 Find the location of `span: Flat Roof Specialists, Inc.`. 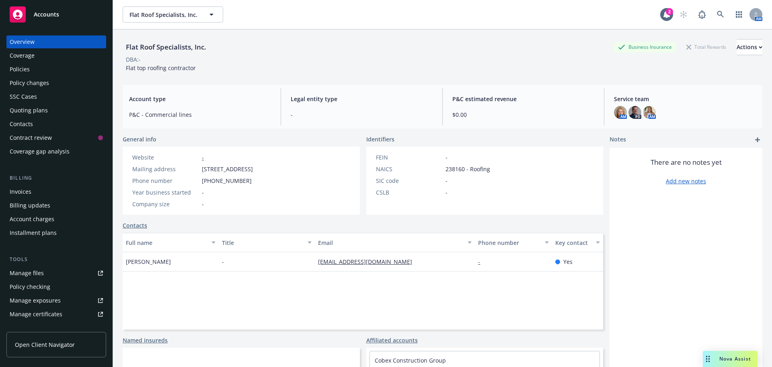

span: Flat Roof Specialists, Inc. is located at coordinates (164, 14).